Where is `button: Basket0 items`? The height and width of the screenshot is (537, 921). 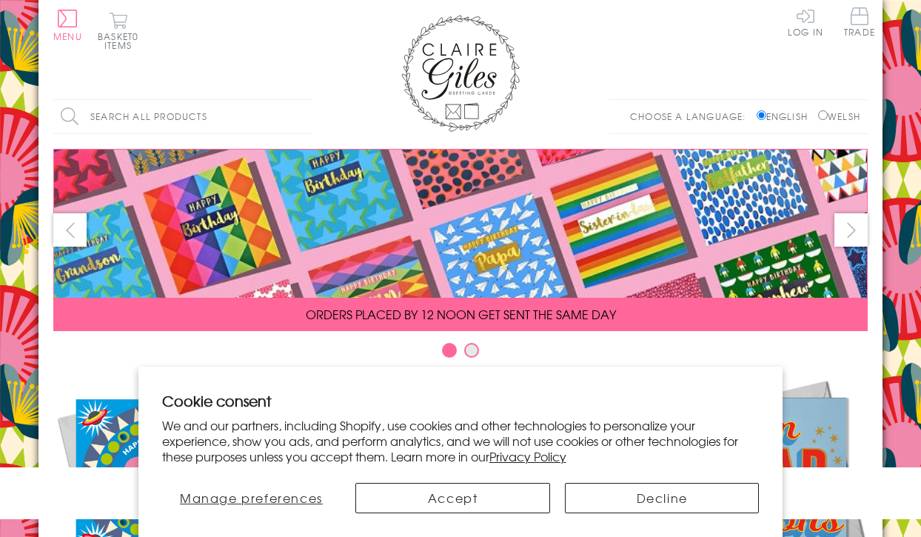
button: Basket0 items is located at coordinates (118, 30).